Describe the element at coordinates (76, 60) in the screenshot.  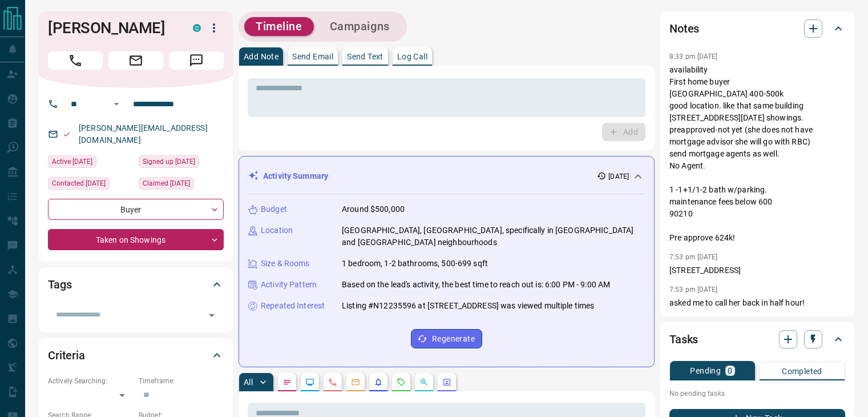
I see `span: Call` at that location.